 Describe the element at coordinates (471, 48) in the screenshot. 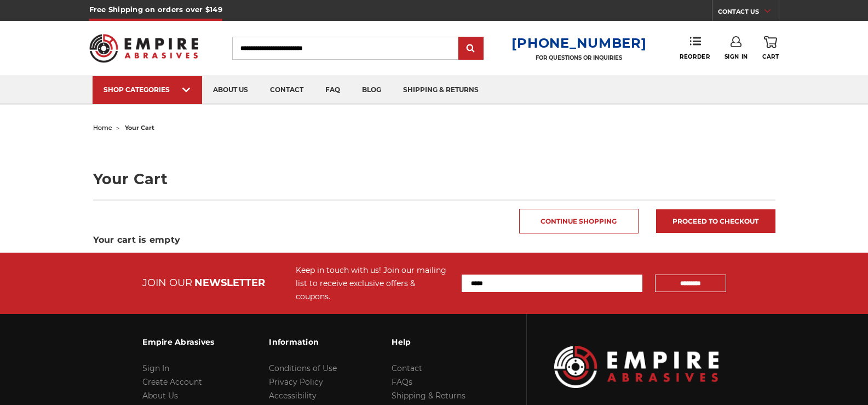

I see `input: Submit` at that location.